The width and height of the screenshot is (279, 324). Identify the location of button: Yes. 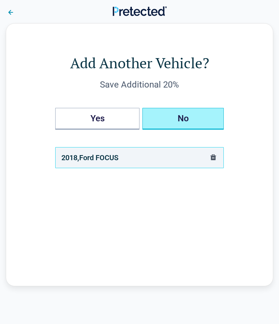
(97, 119).